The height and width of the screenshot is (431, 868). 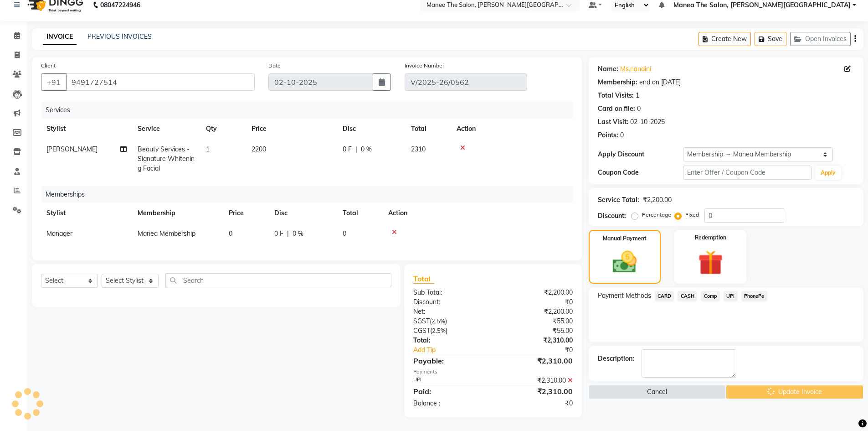 I want to click on div: Total:, so click(x=450, y=340).